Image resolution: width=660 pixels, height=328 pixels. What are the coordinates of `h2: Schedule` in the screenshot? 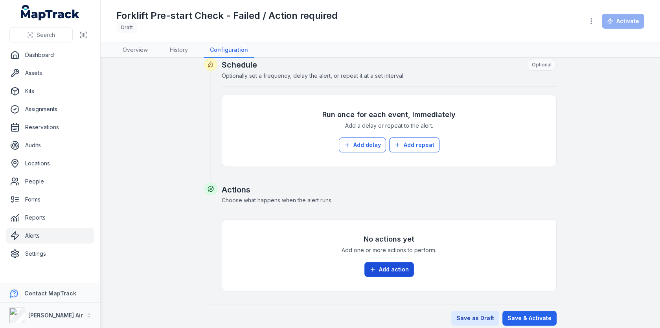 It's located at (389, 65).